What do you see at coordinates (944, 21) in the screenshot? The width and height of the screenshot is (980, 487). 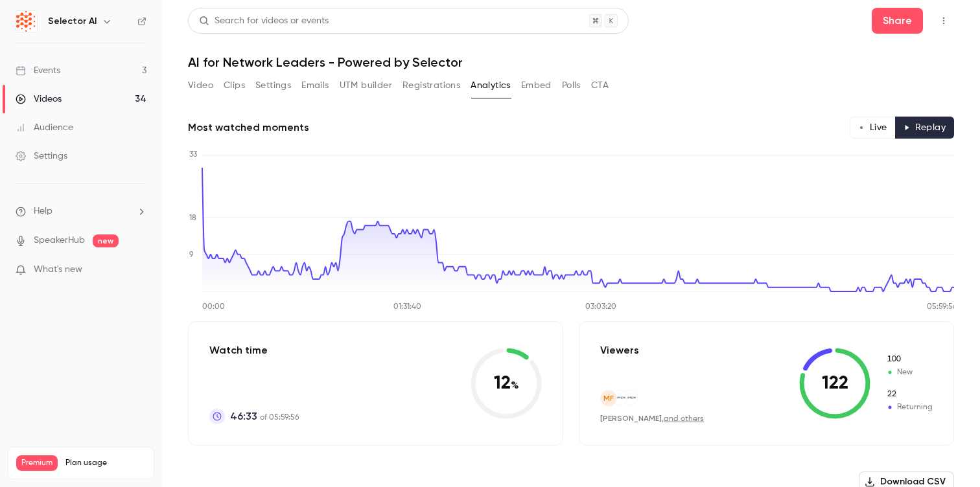 I see `button: Top Bar Actions` at bounding box center [944, 21].